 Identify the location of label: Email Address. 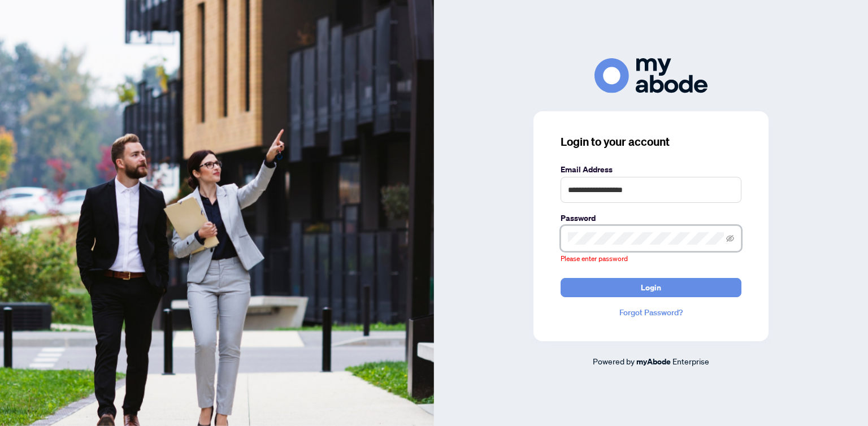
(651, 170).